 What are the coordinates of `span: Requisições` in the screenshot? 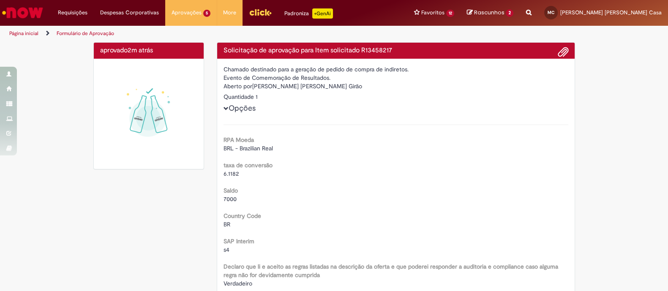 It's located at (73, 13).